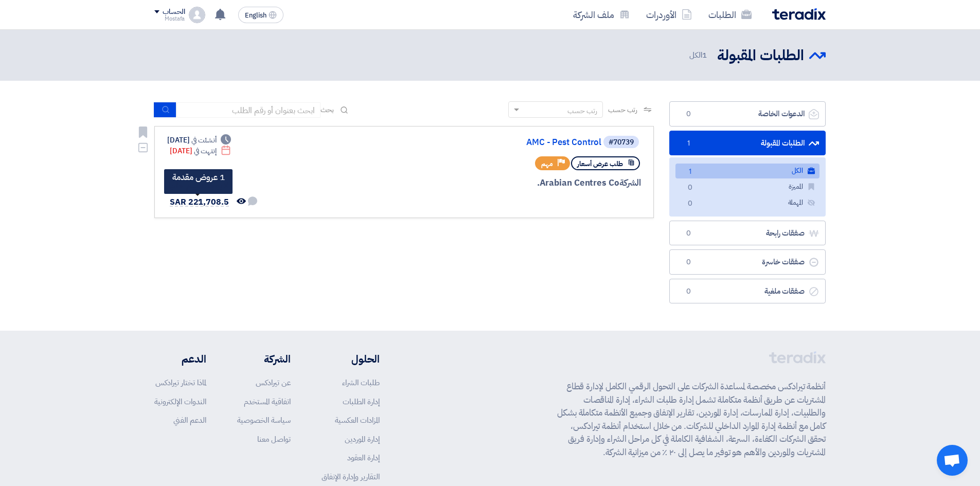 The width and height of the screenshot is (980, 486). I want to click on p: أنظمة تيرادكس مخصصة لمساعدة الشركات على التحول الرقمي الكامل لإدارة قطاع المشتريات عن طريق أنظمة ..., so click(691, 419).